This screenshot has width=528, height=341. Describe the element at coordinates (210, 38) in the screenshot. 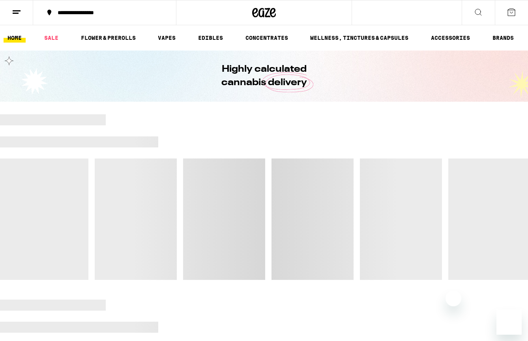

I see `a: EDIBLES` at that location.